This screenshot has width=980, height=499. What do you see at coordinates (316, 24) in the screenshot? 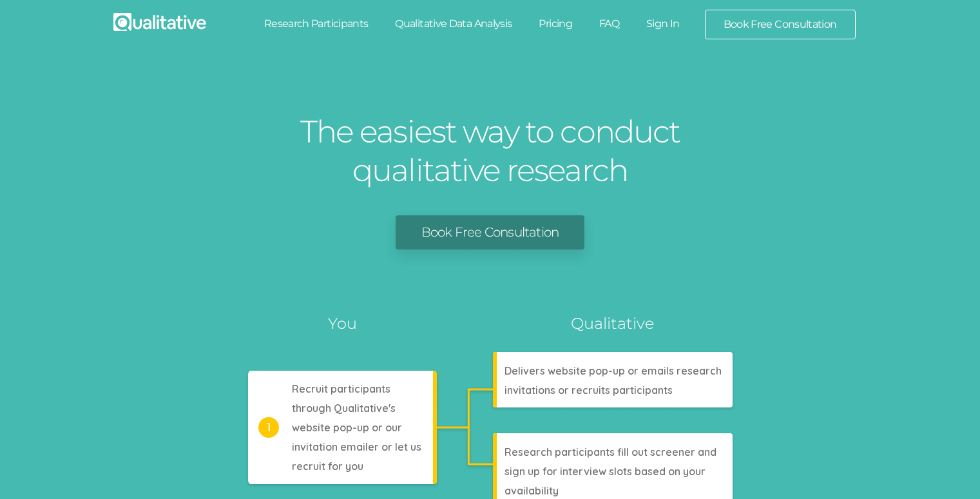
I see `a: Research Participants` at bounding box center [316, 24].